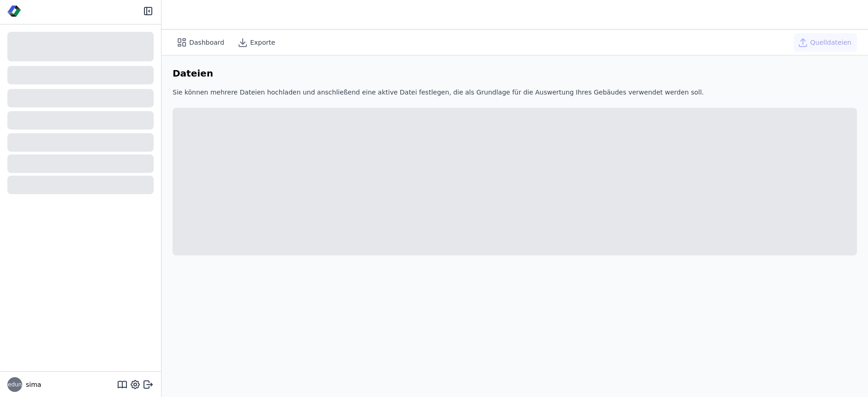  I want to click on span: Dashboard, so click(207, 43).